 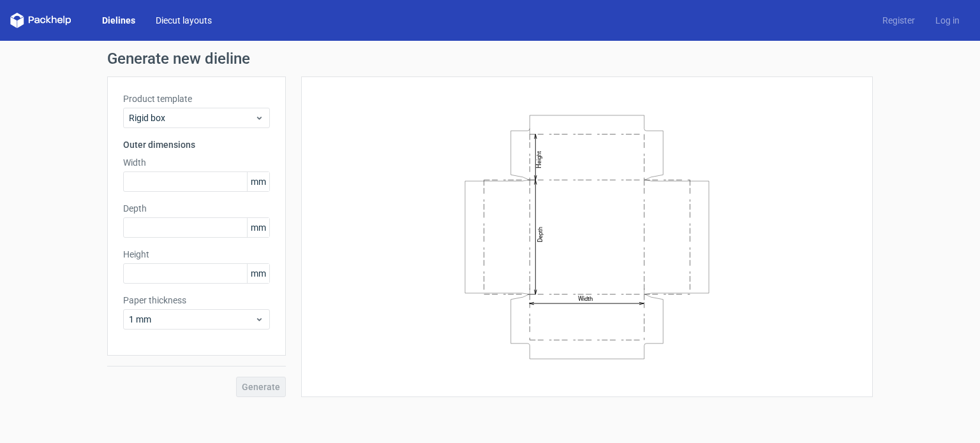 What do you see at coordinates (191, 118) in the screenshot?
I see `span: Rigid box` at bounding box center [191, 118].